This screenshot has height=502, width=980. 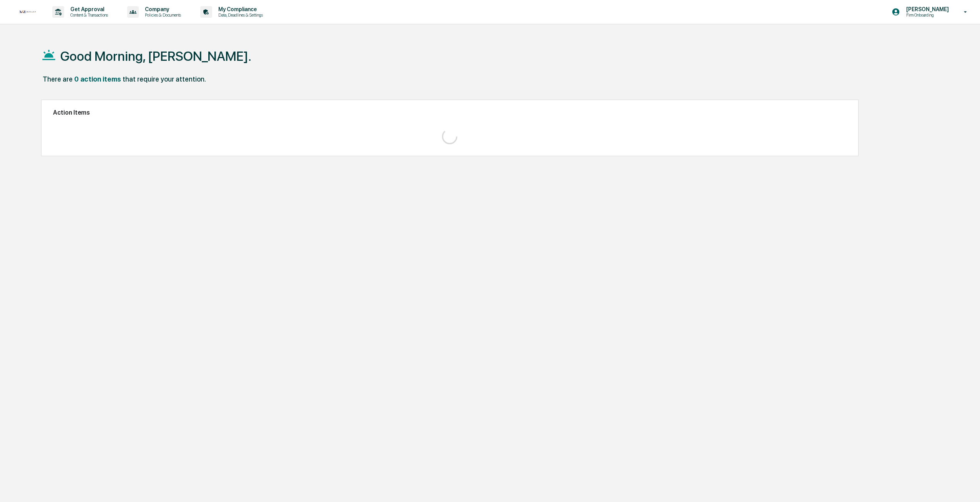 What do you see at coordinates (88, 15) in the screenshot?
I see `p: Content & Transactions` at bounding box center [88, 15].